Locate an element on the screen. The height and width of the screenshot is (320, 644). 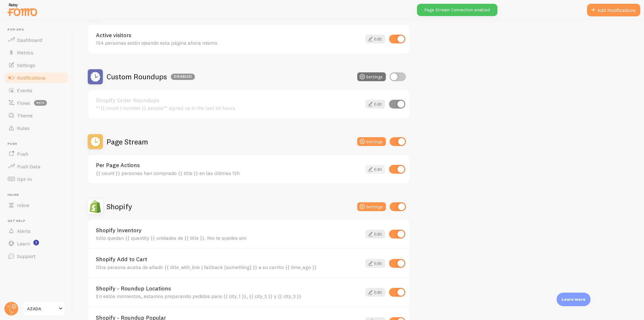
span: Metrics is located at coordinates (25, 52).